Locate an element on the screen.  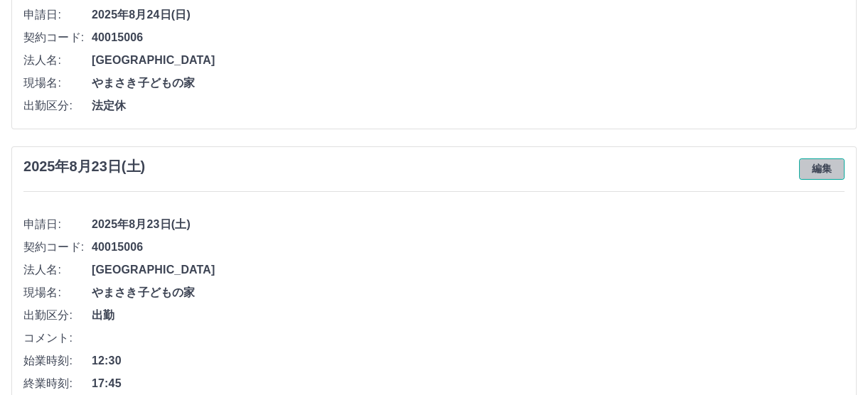
span: コメント: is located at coordinates (58, 338).